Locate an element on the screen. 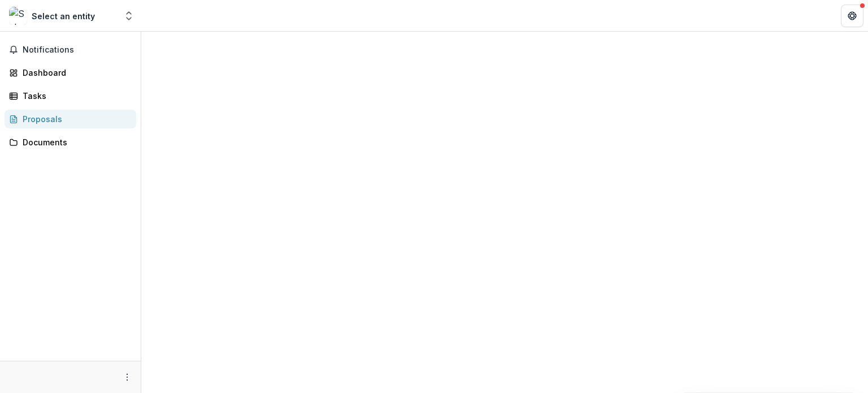  span: Notifications is located at coordinates (77, 50).